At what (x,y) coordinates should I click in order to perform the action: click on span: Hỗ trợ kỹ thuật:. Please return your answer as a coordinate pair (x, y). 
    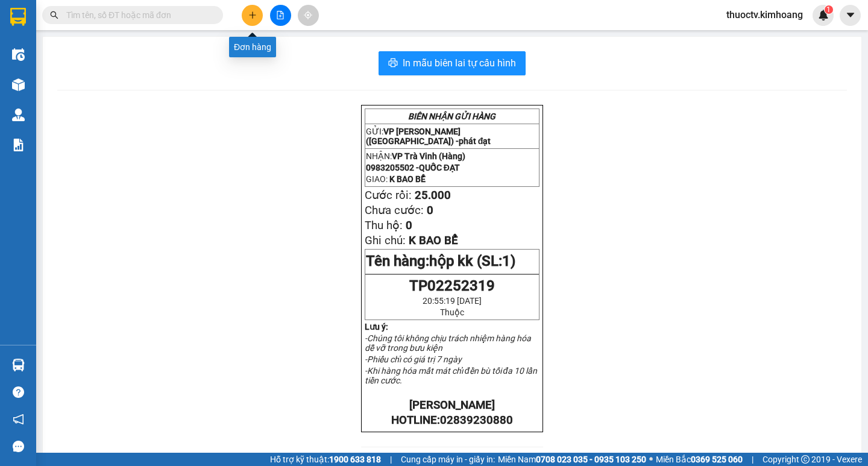
    Looking at the image, I should click on (326, 459).